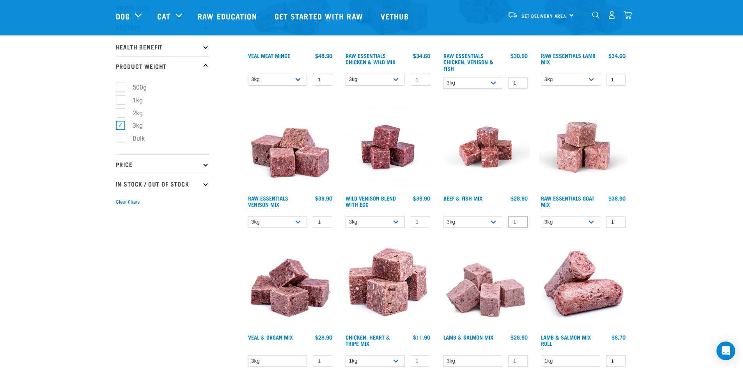  What do you see at coordinates (320, 16) in the screenshot?
I see `a: Get started with Raw` at bounding box center [320, 16].